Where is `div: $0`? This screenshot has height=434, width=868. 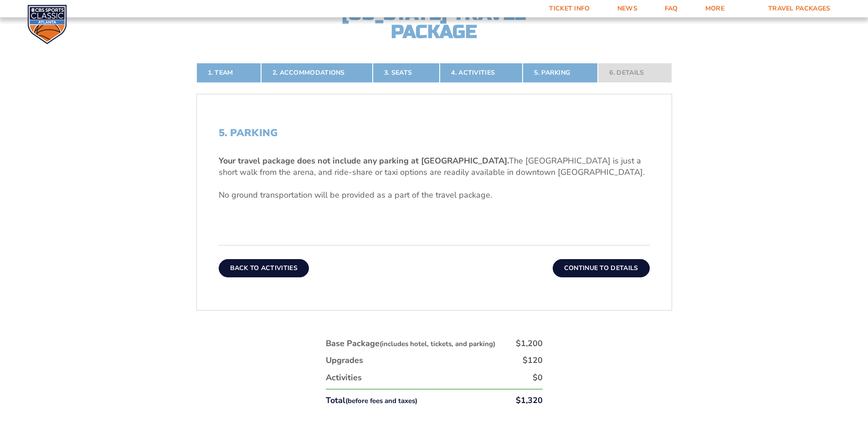 div: $0 is located at coordinates (538, 377).